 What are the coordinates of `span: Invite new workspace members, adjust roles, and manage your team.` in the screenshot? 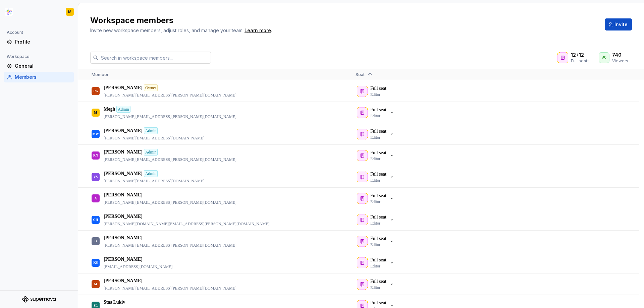 It's located at (167, 30).